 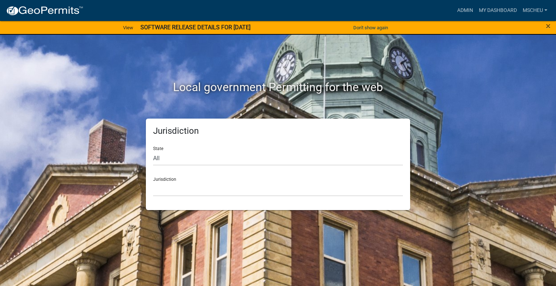 What do you see at coordinates (548, 26) in the screenshot?
I see `button: Close` at bounding box center [548, 26].